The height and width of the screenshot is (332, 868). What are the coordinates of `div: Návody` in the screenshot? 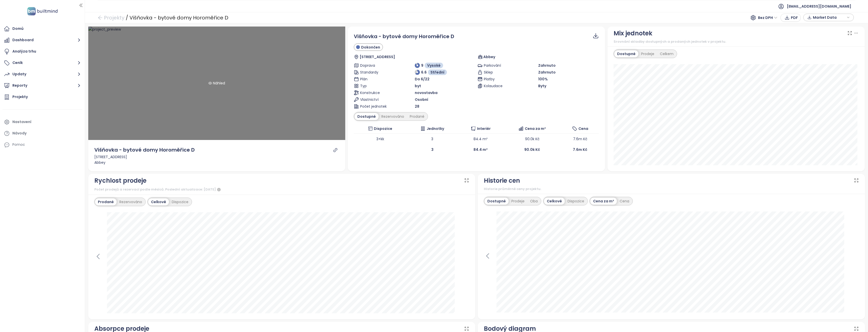 It's located at (19, 133).